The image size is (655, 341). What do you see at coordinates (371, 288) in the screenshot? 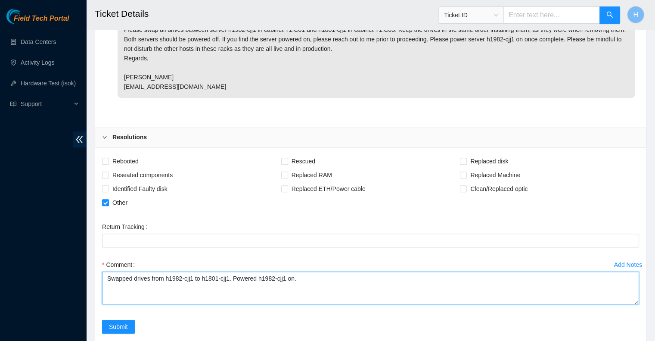
I see `textarea: Comment` at bounding box center [371, 288].